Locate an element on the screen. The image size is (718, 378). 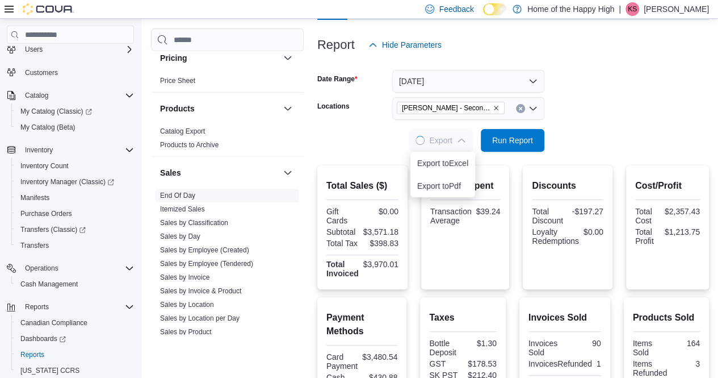
a: Sales by Employee (Tendered) is located at coordinates (207, 263).